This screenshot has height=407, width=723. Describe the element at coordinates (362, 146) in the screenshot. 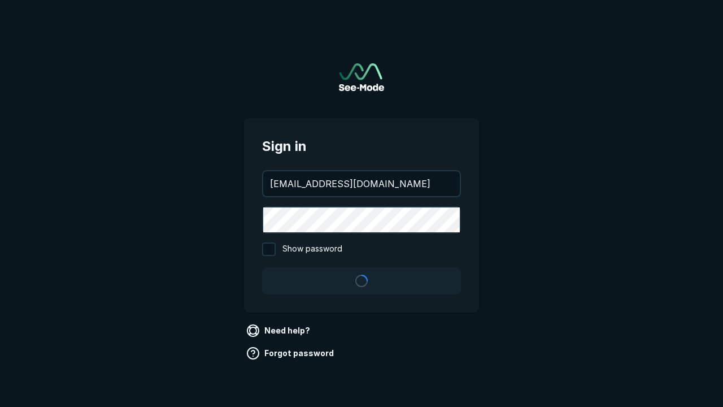

I see `span: Sign in` at that location.